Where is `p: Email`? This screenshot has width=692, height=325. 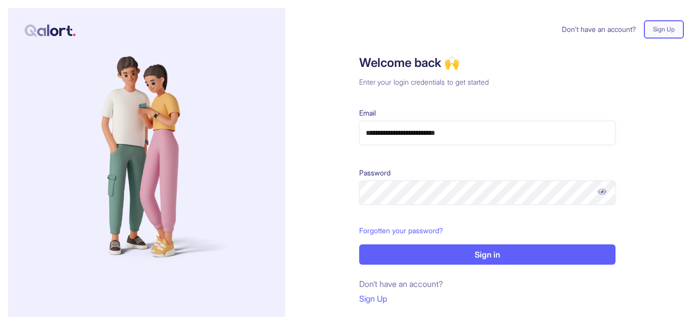
p: Email is located at coordinates (487, 113).